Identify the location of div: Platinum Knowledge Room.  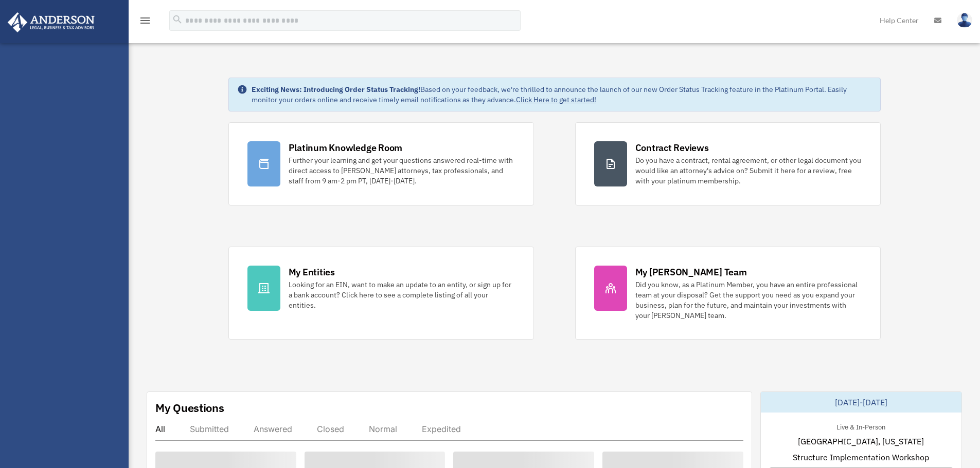
(346, 148).